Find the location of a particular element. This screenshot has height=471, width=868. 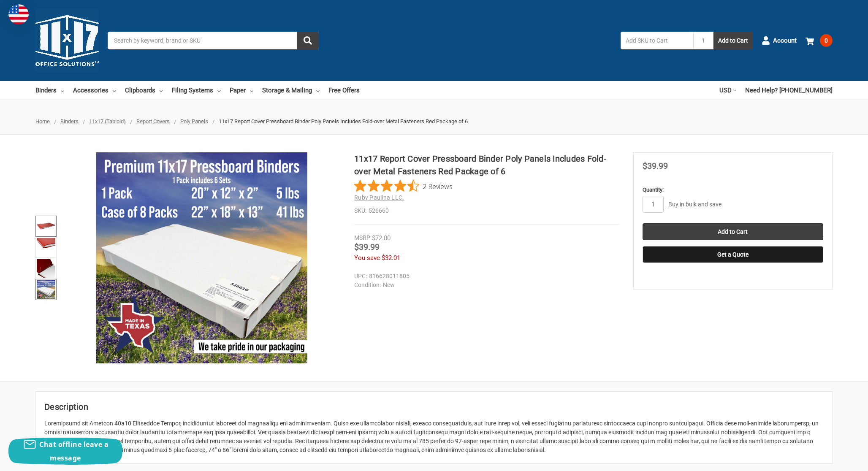

a: Ruby Paulina LLC. is located at coordinates (379, 197).